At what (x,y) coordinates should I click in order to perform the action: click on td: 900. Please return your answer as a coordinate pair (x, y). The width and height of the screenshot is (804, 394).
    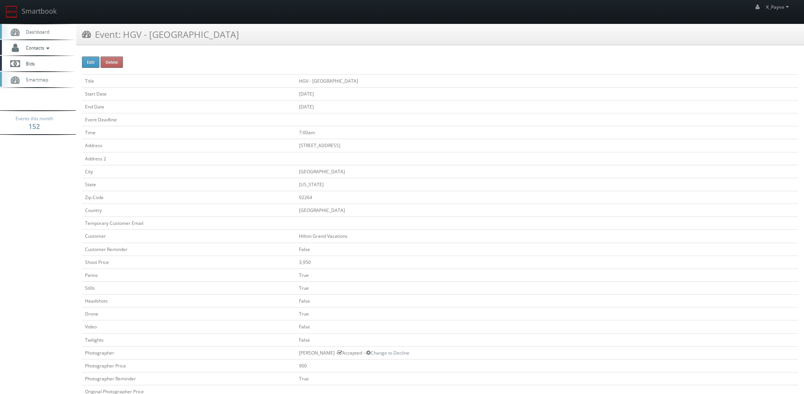
    Looking at the image, I should click on (547, 366).